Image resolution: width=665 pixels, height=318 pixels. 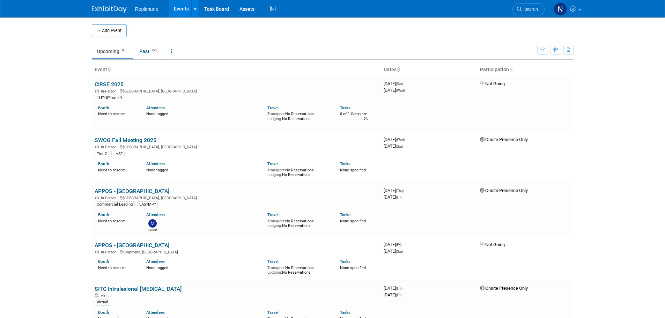 What do you see at coordinates (102, 154) in the screenshot?
I see `div: Tier 2` at bounding box center [102, 154].